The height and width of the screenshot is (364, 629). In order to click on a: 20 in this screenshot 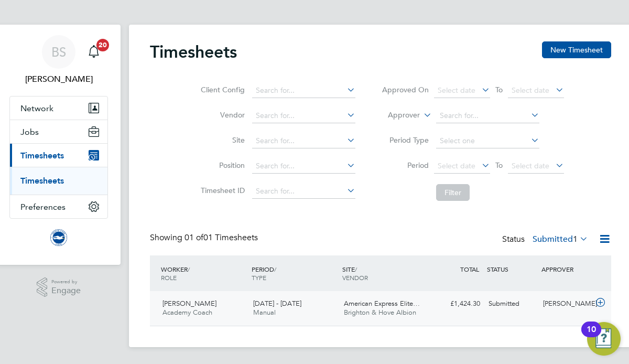, I will do `click(93, 52)`.